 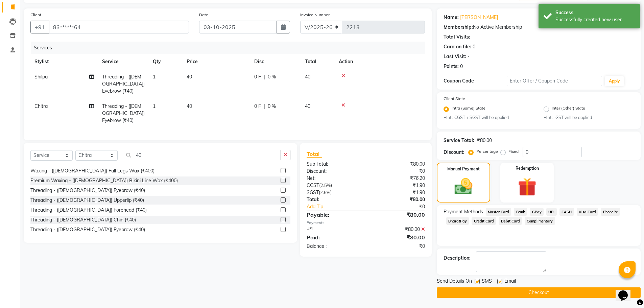 What do you see at coordinates (566, 212) in the screenshot?
I see `span: CASH` at bounding box center [566, 212].